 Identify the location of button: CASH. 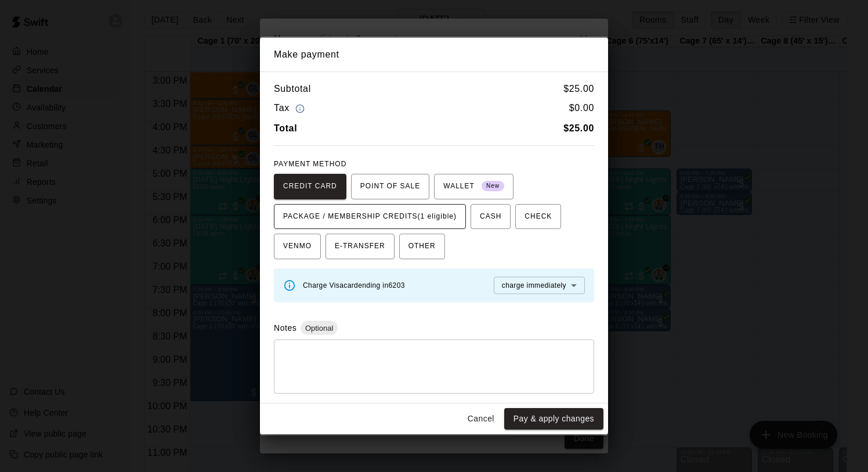
(490, 216).